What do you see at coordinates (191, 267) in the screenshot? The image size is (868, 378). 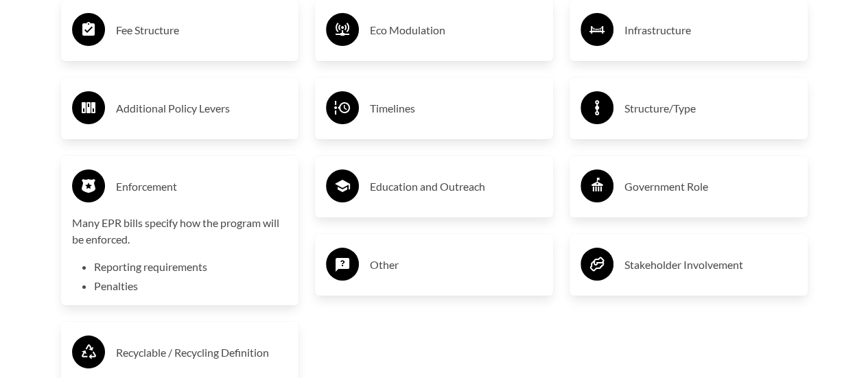 I see `li: Reporting requirements` at bounding box center [191, 267].